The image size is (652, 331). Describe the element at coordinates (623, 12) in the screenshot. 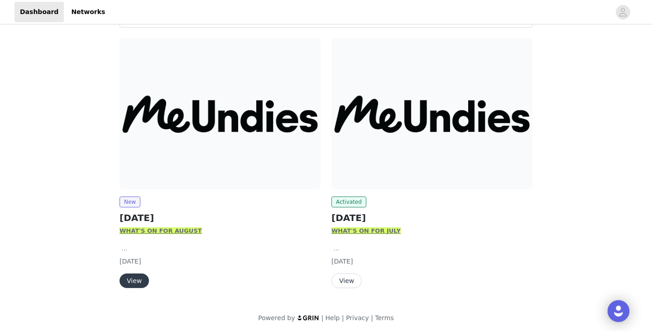

I see `div: avatar` at that location.